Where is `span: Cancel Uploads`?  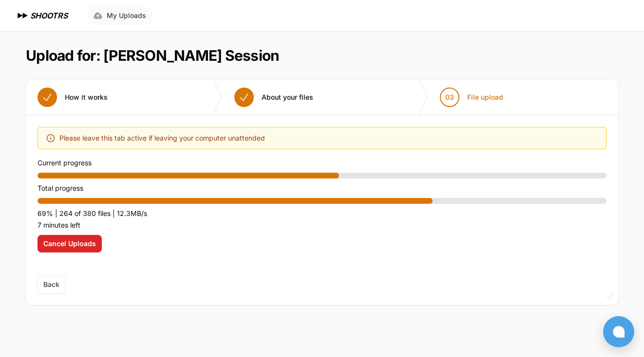 span: Cancel Uploads is located at coordinates (70, 244).